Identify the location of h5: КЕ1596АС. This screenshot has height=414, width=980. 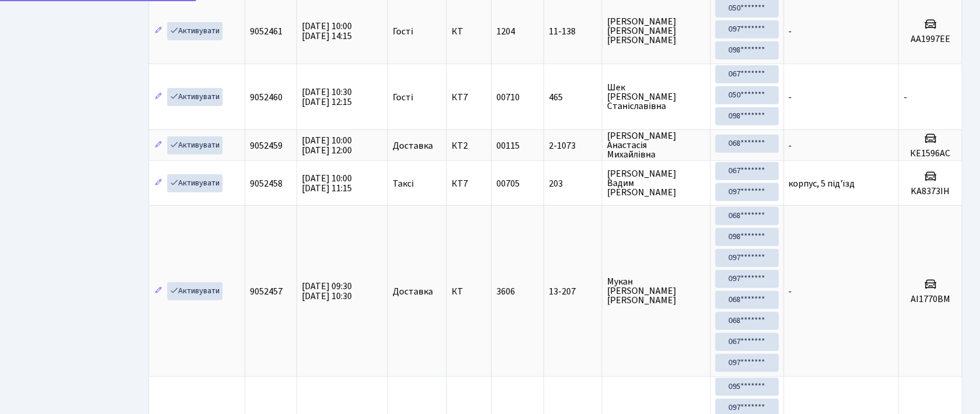
(930, 153).